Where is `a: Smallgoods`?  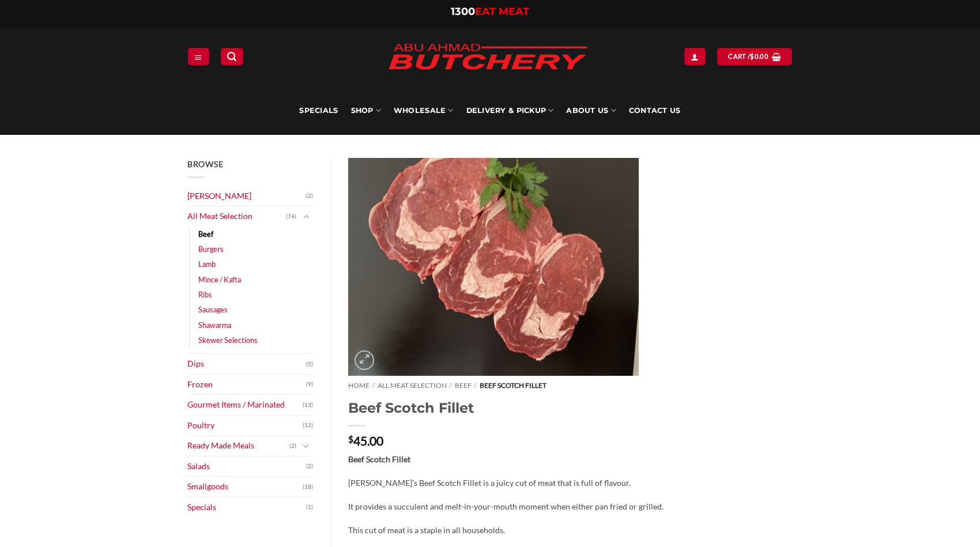 a: Smallgoods is located at coordinates (245, 487).